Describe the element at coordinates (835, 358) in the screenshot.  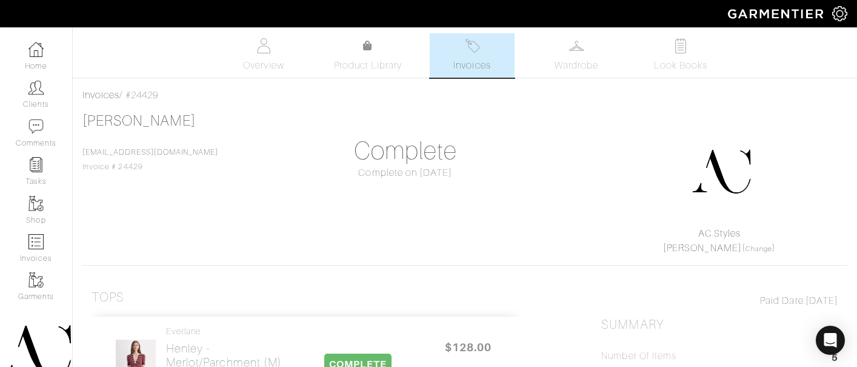
I see `span: 5` at that location.